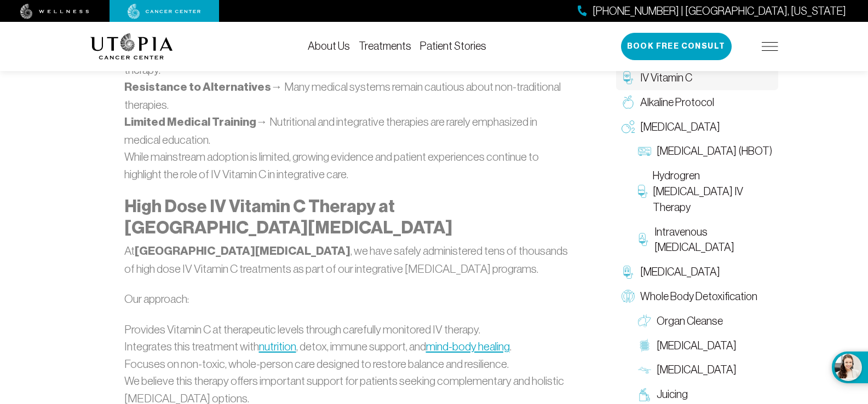  Describe the element at coordinates (690, 321) in the screenshot. I see `span: Organ Cleanse` at that location.